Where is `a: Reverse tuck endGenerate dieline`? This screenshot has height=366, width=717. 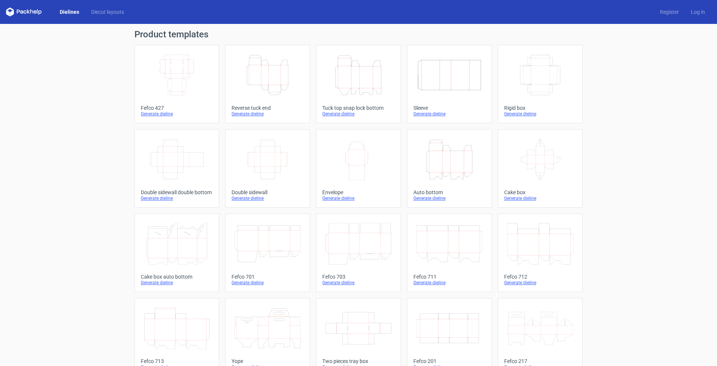 a: Reverse tuck endGenerate dieline is located at coordinates (267, 84).